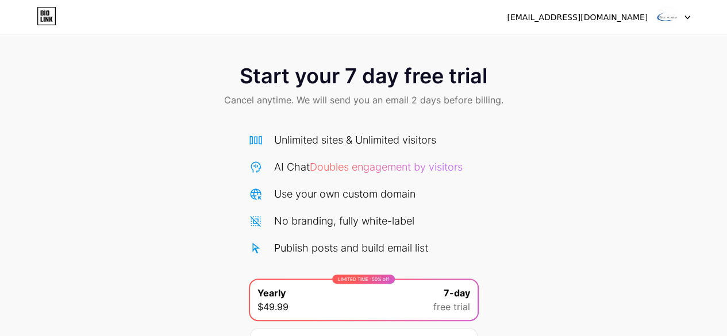 The height and width of the screenshot is (336, 727). Describe the element at coordinates (668, 17) in the screenshot. I see `img: firstalarm` at that location.